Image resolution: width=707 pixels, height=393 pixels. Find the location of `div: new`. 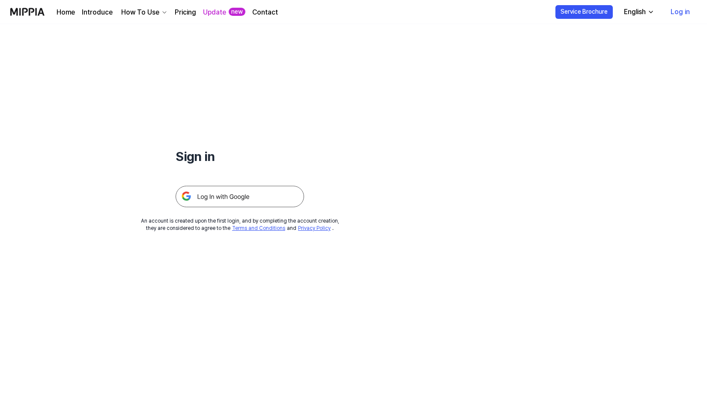

div: new is located at coordinates (237, 12).